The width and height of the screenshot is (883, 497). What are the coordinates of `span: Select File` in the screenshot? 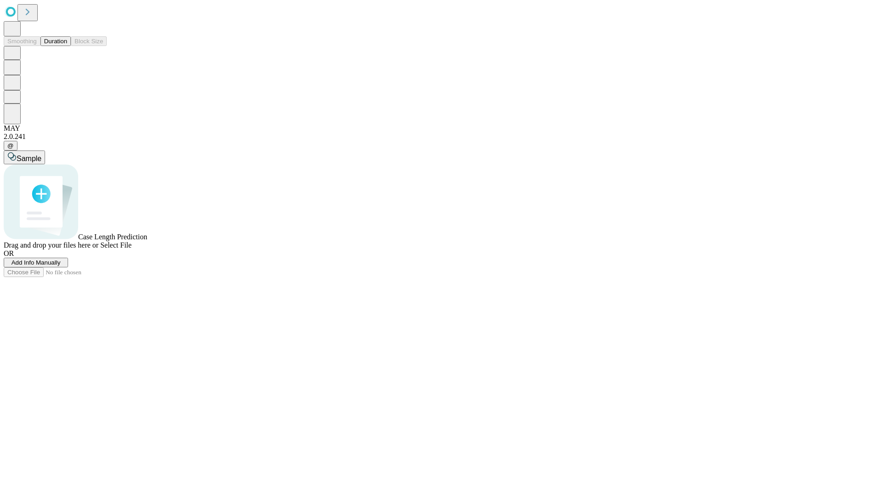 It's located at (116, 245).